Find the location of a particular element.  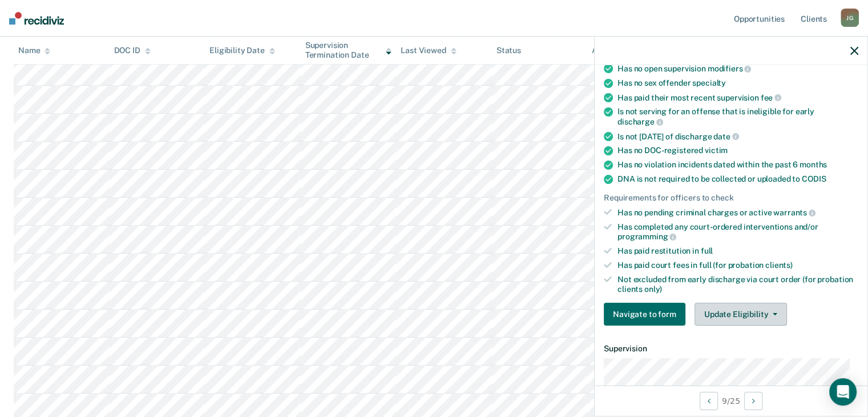

div: J G is located at coordinates (850, 18).